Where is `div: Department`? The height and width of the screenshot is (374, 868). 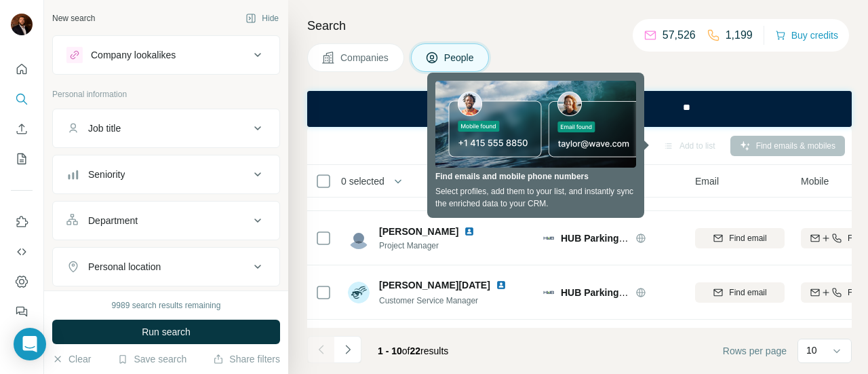 div: Department is located at coordinates (113, 221).